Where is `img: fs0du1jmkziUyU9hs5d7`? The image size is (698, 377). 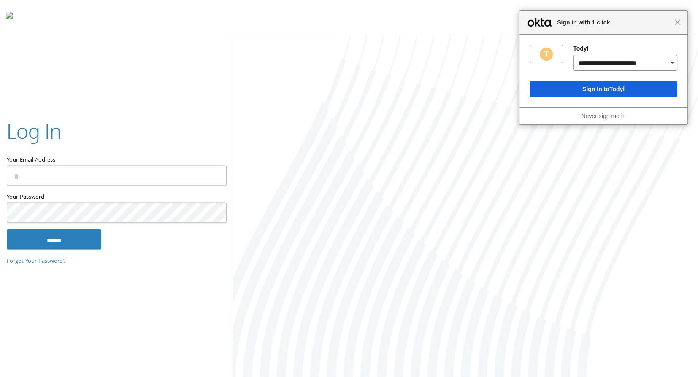
img: fs0du1jmkziUyU9hs5d7 is located at coordinates (546, 54).